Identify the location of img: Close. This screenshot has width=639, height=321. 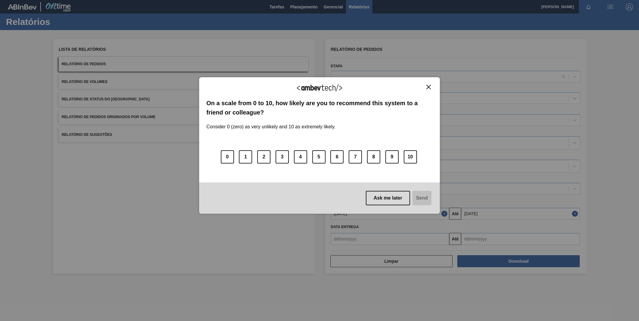
(428, 87).